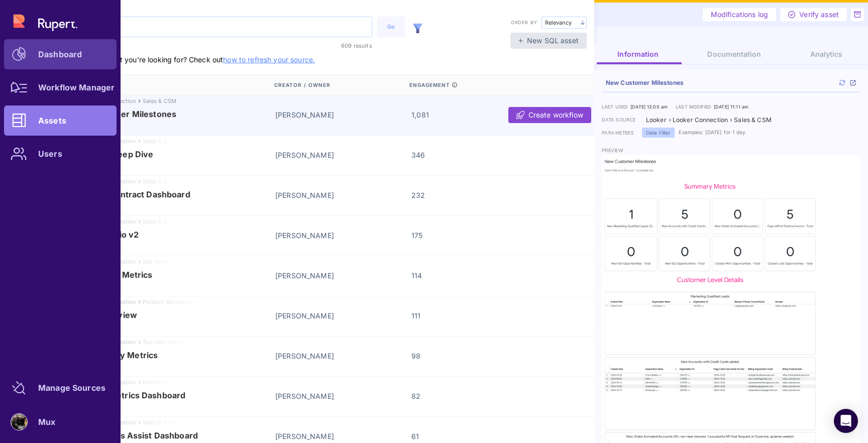  Describe the element at coordinates (479, 316) in the screenshot. I see `div: 111` at that location.